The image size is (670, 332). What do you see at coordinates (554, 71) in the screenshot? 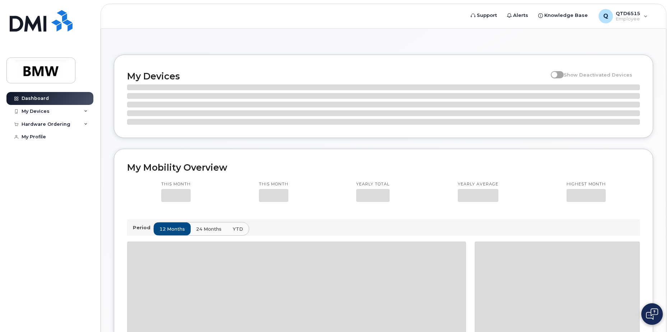
I see `input: Show Deactivated Devices` at bounding box center [554, 71].